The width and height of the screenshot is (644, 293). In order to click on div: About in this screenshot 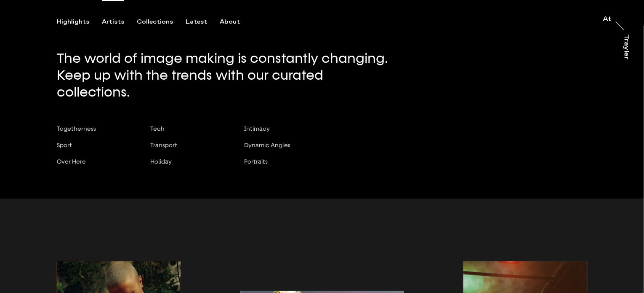, I will do `click(230, 22)`.